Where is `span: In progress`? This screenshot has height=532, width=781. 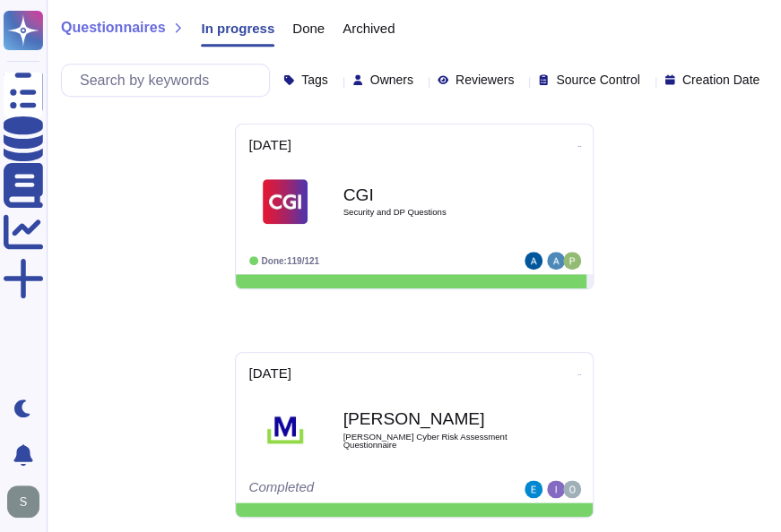
span: In progress is located at coordinates (238, 28).